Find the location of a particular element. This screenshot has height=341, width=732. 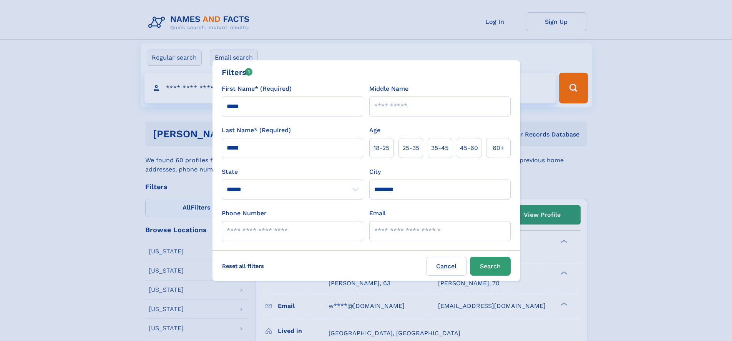

label: Last Name* (Required) is located at coordinates (256, 130).